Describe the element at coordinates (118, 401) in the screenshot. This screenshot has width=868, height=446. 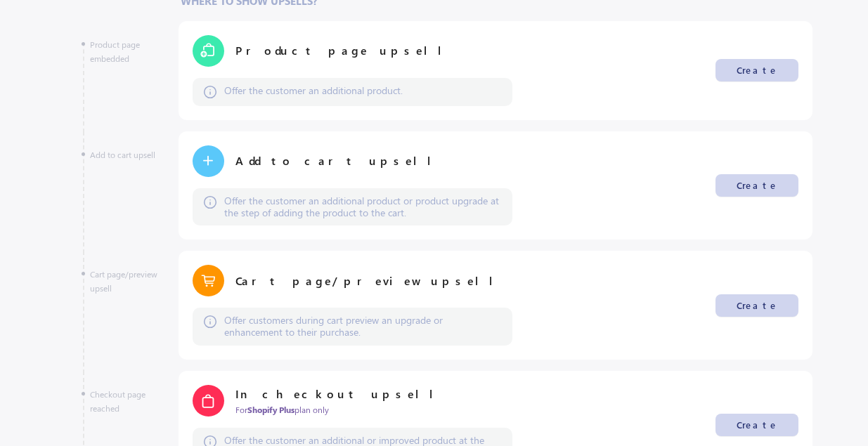
I see `span: Checkout page reached` at that location.